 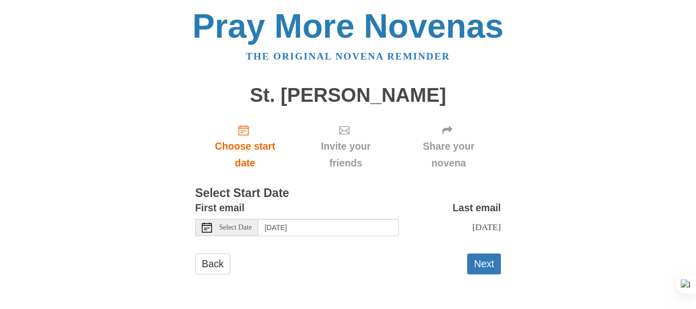 What do you see at coordinates (346, 155) in the screenshot?
I see `span: Invite your friends` at bounding box center [346, 155].